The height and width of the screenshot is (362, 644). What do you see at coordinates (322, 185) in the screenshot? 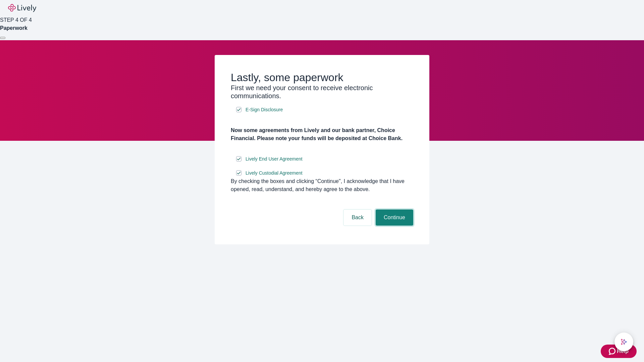
I see `div: By checking the boxes and clicking “Continue", I acknowledge that I have opened, read, understand...` at bounding box center [322, 185].